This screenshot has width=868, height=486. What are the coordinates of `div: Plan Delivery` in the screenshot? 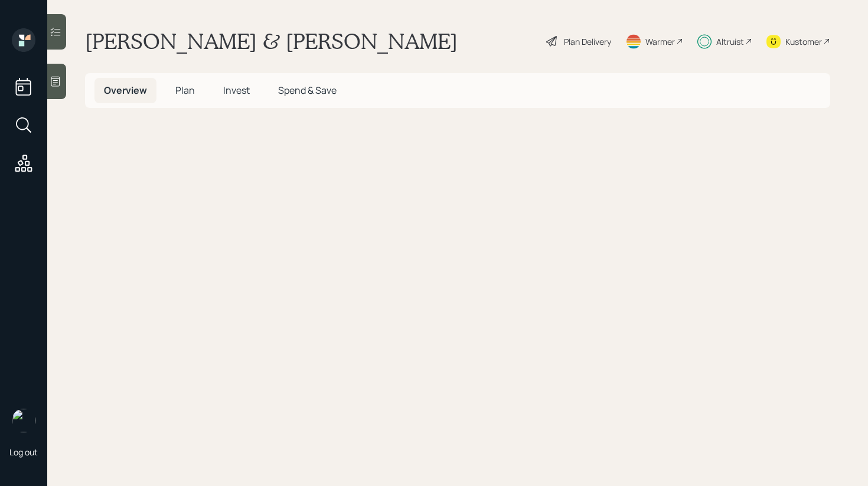 It's located at (588, 41).